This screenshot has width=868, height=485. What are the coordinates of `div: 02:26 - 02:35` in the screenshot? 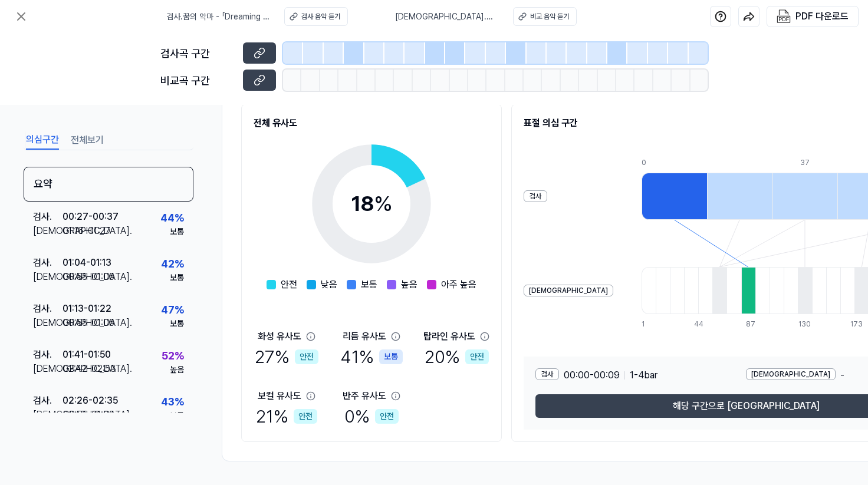 It's located at (90, 401).